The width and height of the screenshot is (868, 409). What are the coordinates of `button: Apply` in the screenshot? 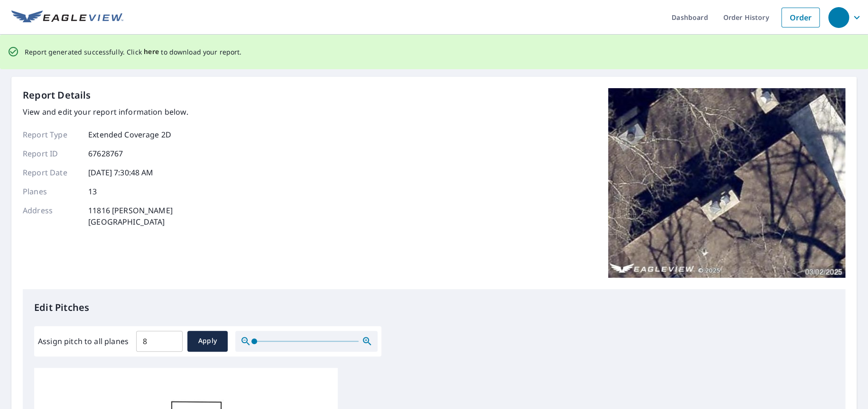 It's located at (207, 341).